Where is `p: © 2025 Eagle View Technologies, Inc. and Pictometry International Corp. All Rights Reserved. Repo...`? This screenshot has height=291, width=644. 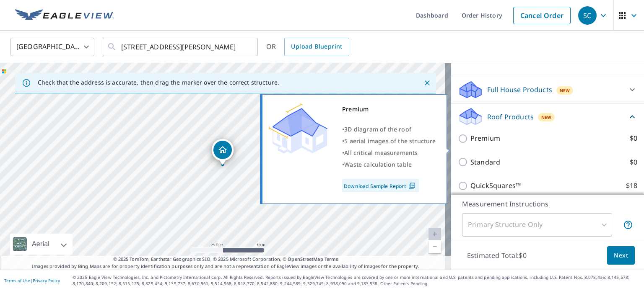
p: © 2025 Eagle View Technologies, Inc. and Pictometry International Corp. All Rights Reserved. Repo... is located at coordinates (356, 281).